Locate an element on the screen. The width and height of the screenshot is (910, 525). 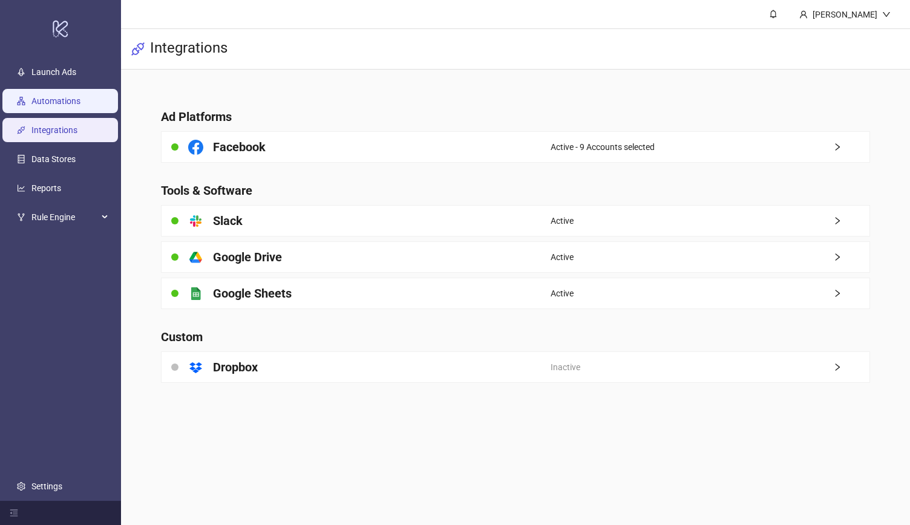
span: Inactive is located at coordinates (565, 367).